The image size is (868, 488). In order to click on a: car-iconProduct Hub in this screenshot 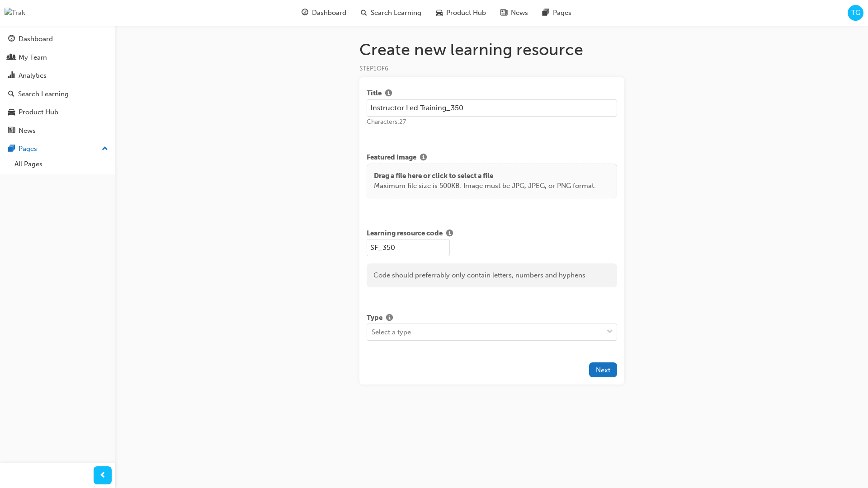, I will do `click(461, 13)`.